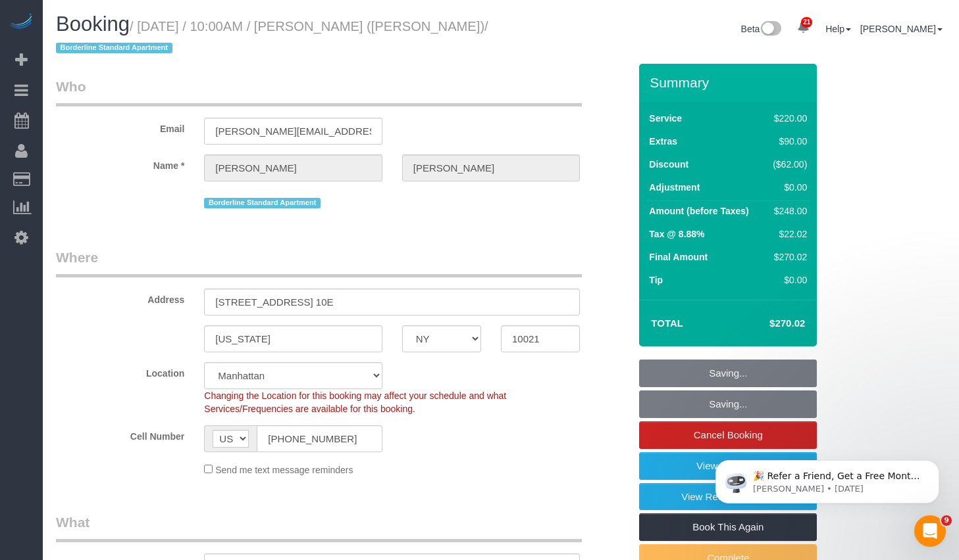 This screenshot has width=959, height=560. Describe the element at coordinates (668, 165) in the screenshot. I see `label: Discount` at that location.